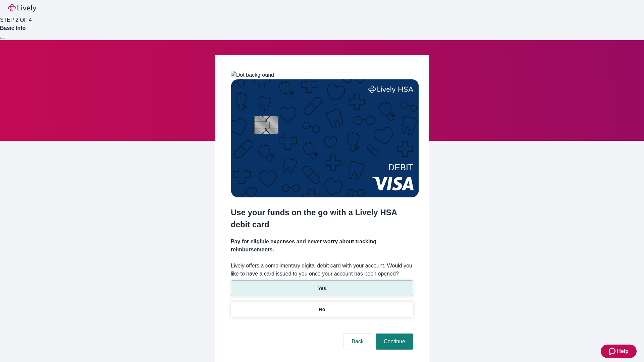 This screenshot has height=362, width=644. What do you see at coordinates (322, 310) in the screenshot?
I see `button: No` at bounding box center [322, 310].